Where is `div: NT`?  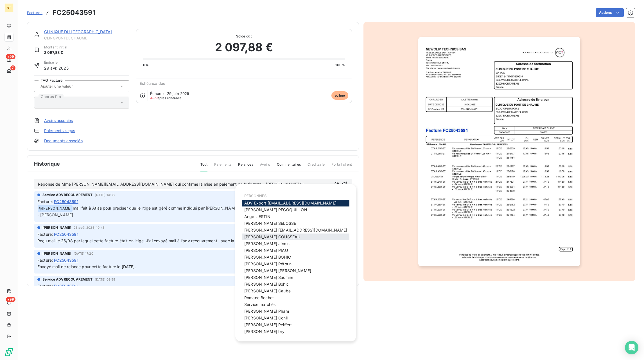
div: NT is located at coordinates (9, 8).